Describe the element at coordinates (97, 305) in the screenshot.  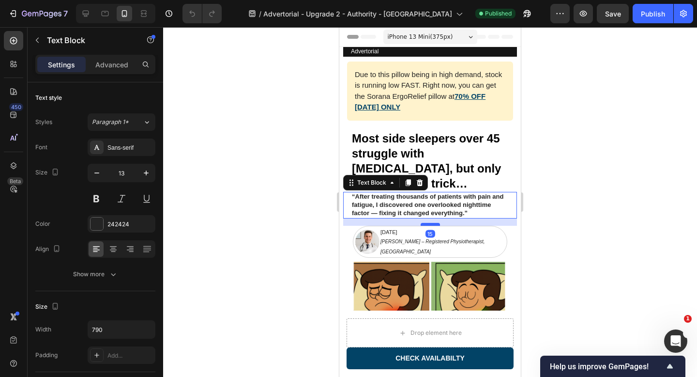
I see `div: Drop element here` at that location.